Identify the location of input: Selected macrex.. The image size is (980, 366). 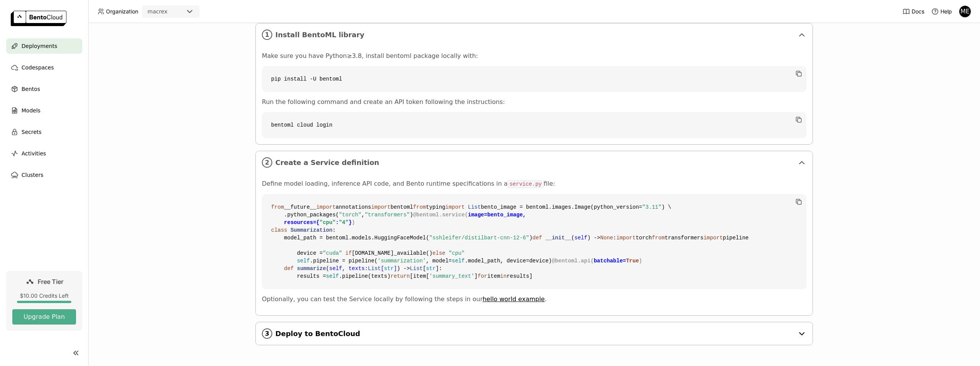
(169, 12).